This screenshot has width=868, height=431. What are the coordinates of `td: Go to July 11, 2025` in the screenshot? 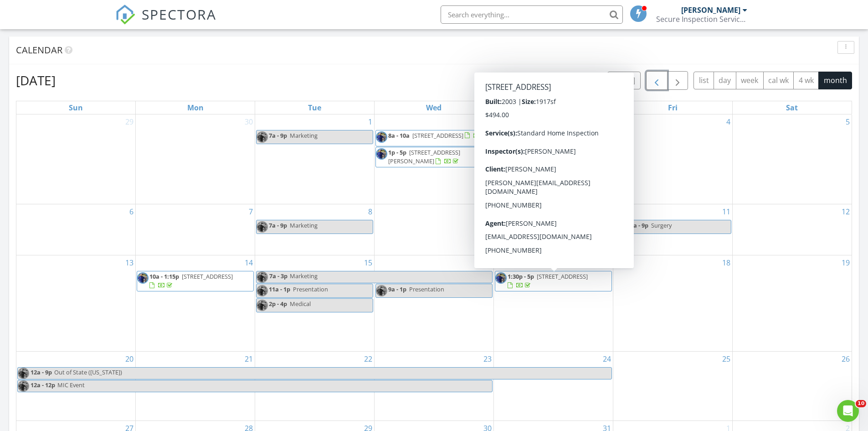 It's located at (673, 229).